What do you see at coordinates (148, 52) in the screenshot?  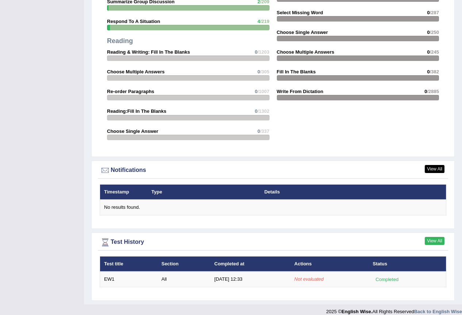 I see `strong: Reading & Writing: Fill In The Blanks` at bounding box center [148, 52].